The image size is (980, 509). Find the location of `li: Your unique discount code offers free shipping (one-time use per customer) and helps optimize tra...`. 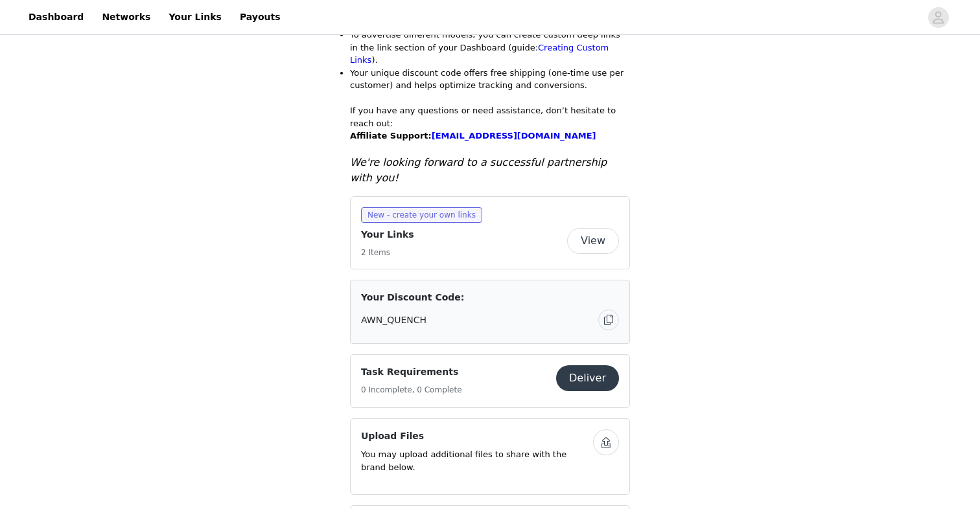

li: Your unique discount code offers free shipping (one-time use per customer) and helps optimize tra... is located at coordinates (490, 79).